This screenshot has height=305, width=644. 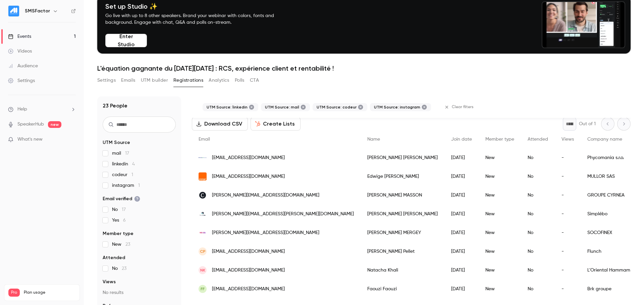 What do you see at coordinates (154, 80) in the screenshot?
I see `button: UTM builder` at bounding box center [154, 80].